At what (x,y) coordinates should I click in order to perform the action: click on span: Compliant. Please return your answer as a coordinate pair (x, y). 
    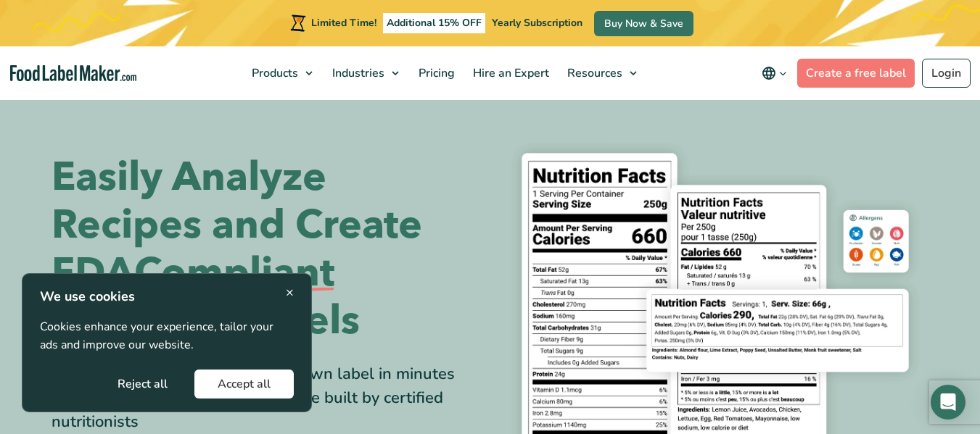
    Looking at the image, I should click on (234, 273).